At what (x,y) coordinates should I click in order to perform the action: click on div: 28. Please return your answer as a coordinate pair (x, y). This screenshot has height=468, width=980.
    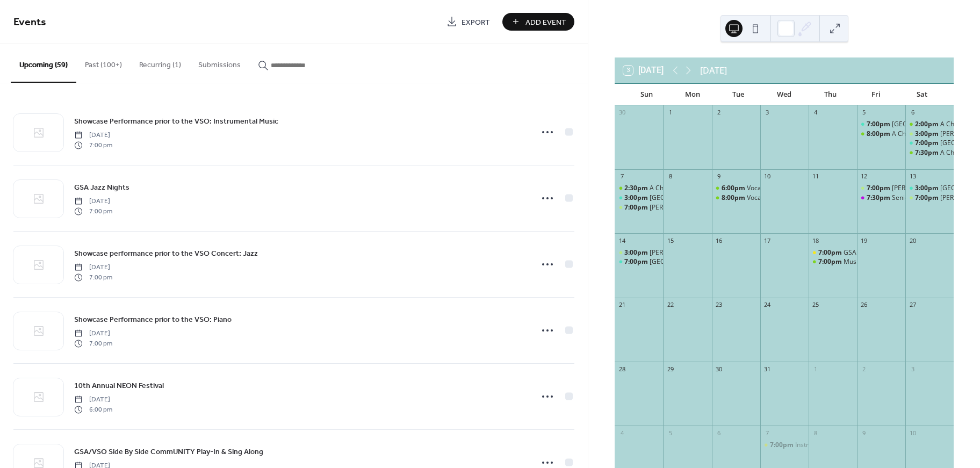
    Looking at the image, I should click on (622, 368).